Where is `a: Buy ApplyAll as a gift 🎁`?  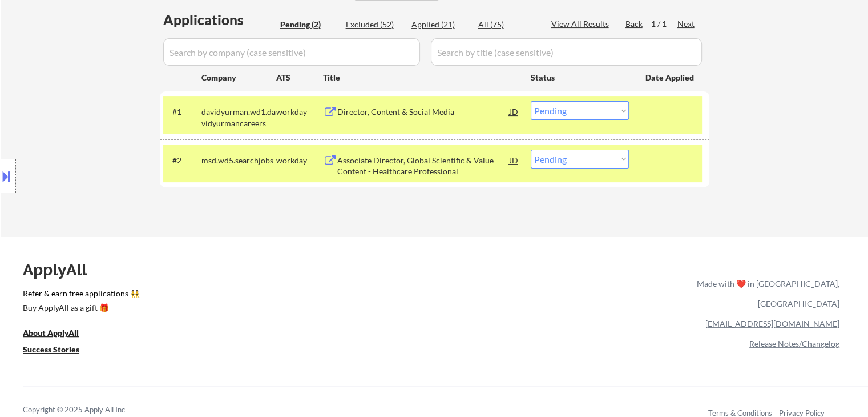 a: Buy ApplyAll as a gift 🎁 is located at coordinates (80, 308).